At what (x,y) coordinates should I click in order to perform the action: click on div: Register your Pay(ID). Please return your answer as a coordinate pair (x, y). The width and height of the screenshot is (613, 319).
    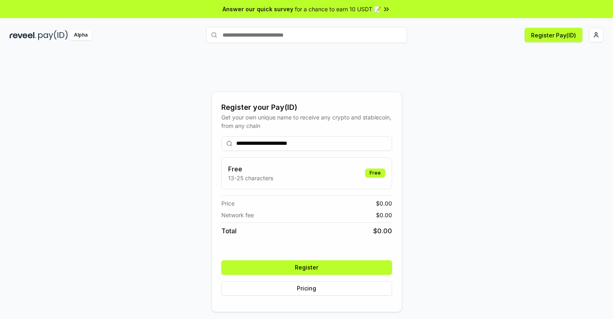
    Looking at the image, I should click on (306, 107).